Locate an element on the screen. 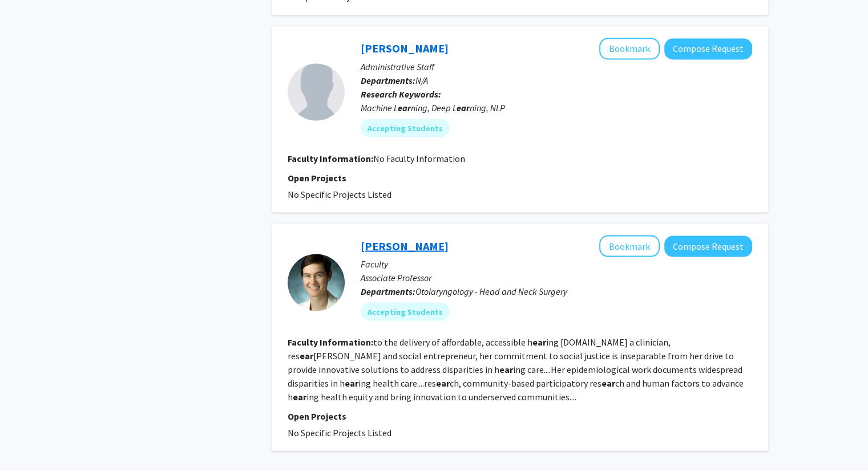  p: Faculty is located at coordinates (557, 263).